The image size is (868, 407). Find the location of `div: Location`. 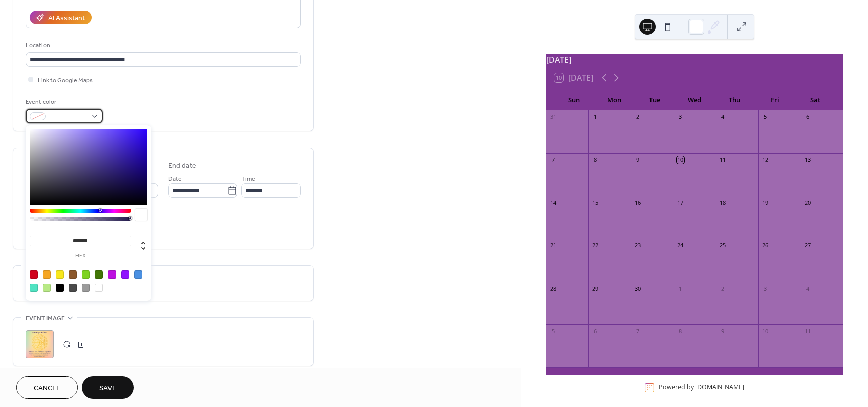

div: Location is located at coordinates (162, 45).